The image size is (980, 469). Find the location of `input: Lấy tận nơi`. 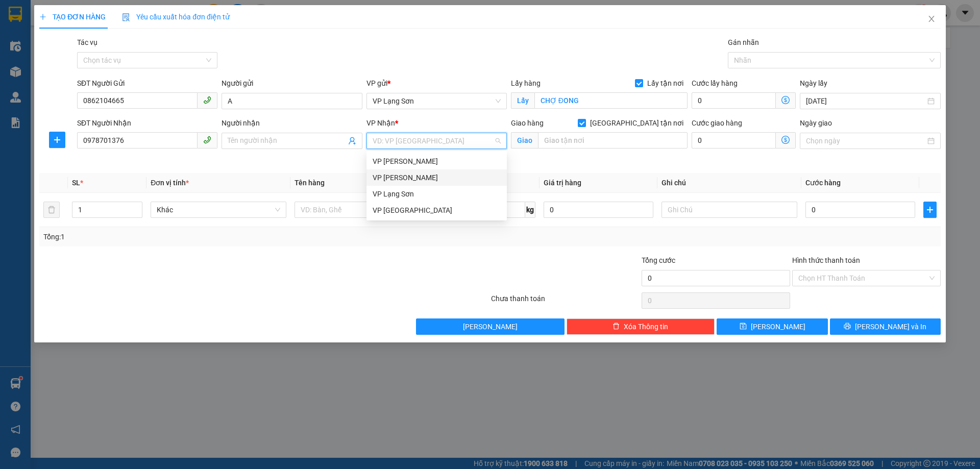

input: Lấy tận nơi is located at coordinates (611, 100).